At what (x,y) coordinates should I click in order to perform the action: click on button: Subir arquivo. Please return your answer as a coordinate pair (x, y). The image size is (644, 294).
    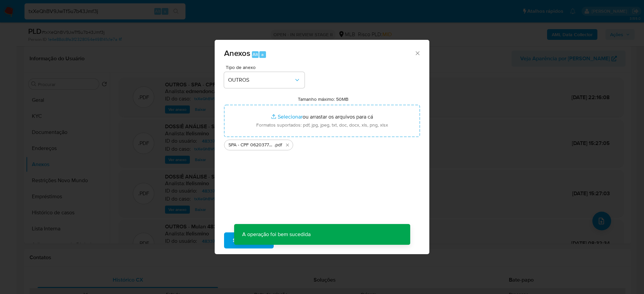
    Looking at the image, I should click on (249, 241).